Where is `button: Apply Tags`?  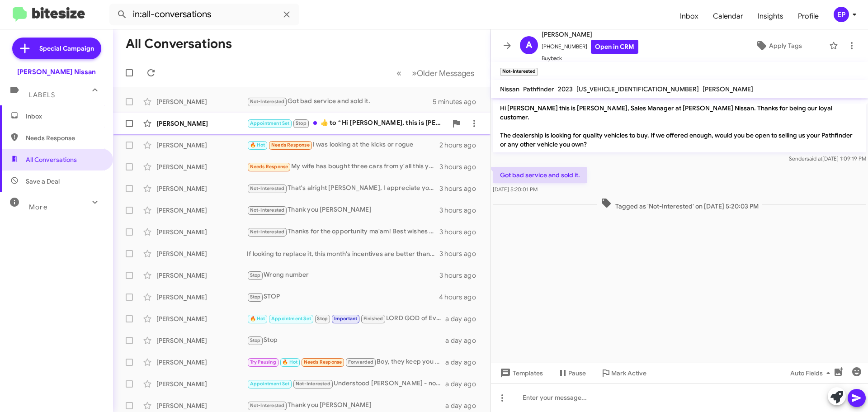 button: Apply Tags is located at coordinates (778, 46).